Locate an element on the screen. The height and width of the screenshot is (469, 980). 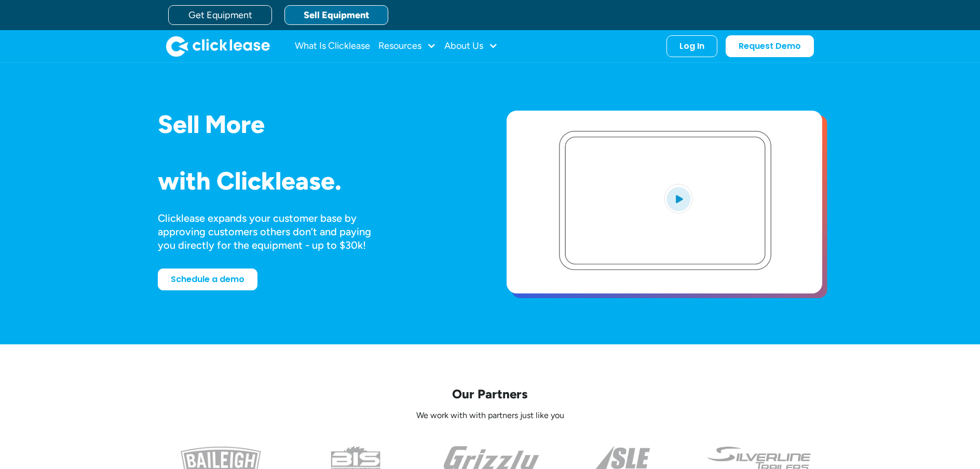
a: open lightbox is located at coordinates (664, 202).